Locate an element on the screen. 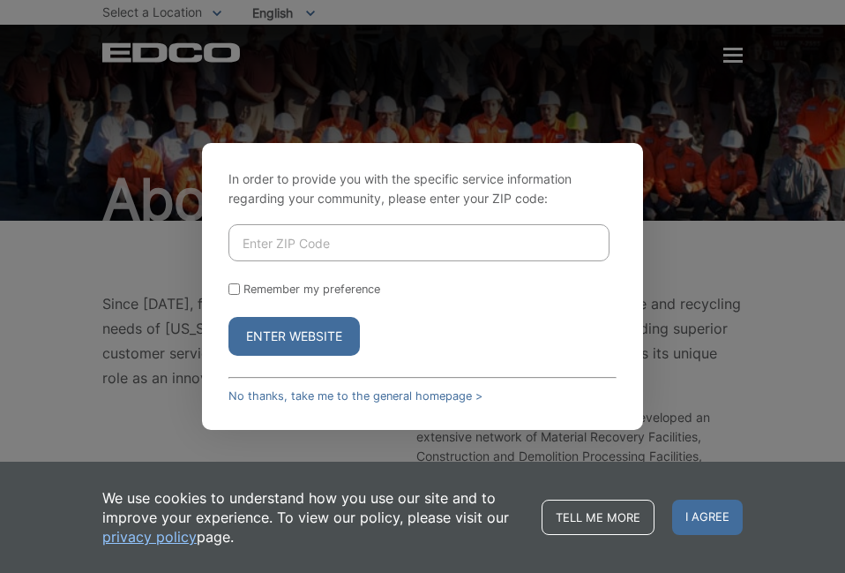 Image resolution: width=845 pixels, height=573 pixels. a: Tell me more is located at coordinates (598, 517).